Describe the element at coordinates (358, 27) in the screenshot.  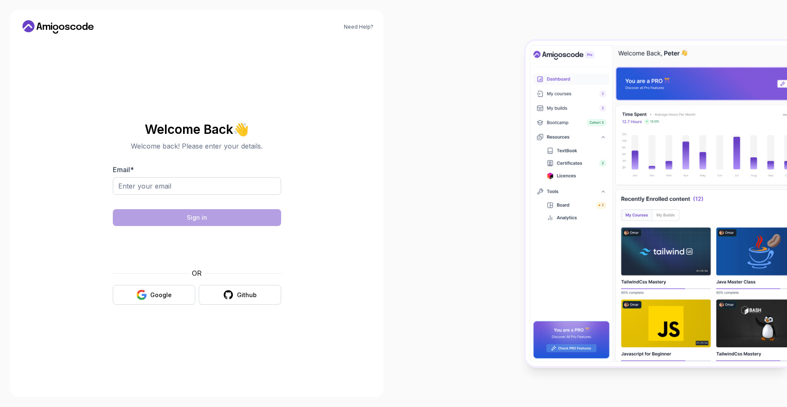
I see `a: Need Help?` at that location.